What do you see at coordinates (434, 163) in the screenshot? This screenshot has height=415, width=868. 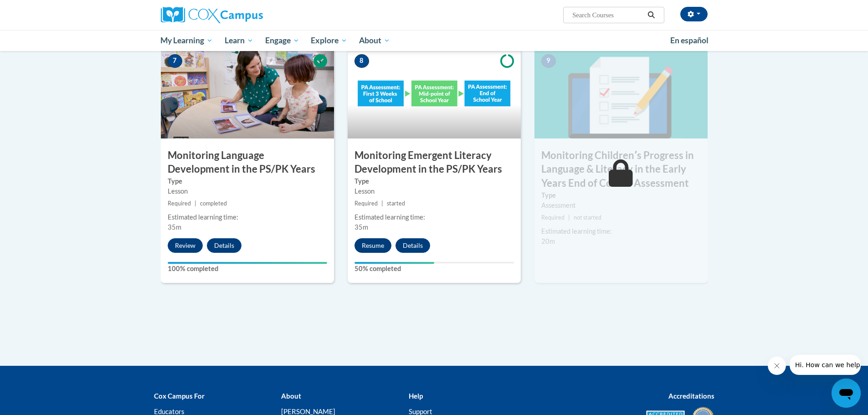 I see `h3: Monitoring Emergent Literacy Development in the PS/PK Years` at bounding box center [434, 163].